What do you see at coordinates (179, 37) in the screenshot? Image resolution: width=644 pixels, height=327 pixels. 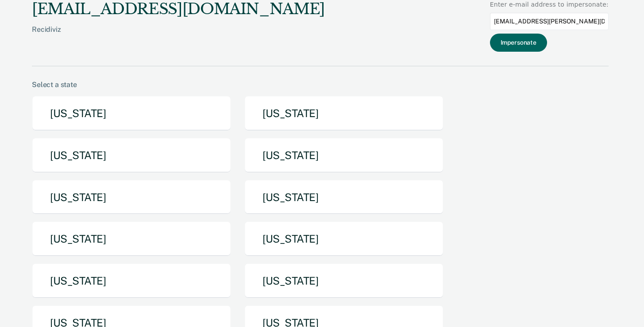 I see `div: Recidiviz` at bounding box center [179, 37].